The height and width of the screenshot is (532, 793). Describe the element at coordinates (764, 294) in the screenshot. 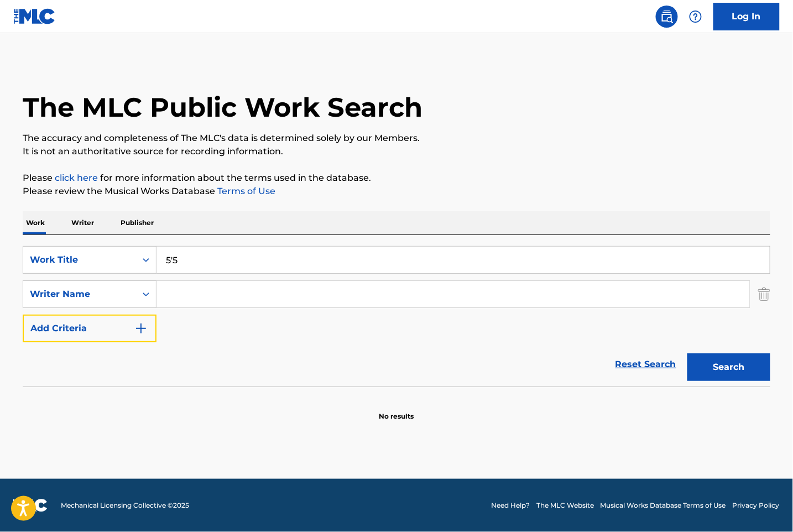

I see `img: Delete Criterion` at that location.